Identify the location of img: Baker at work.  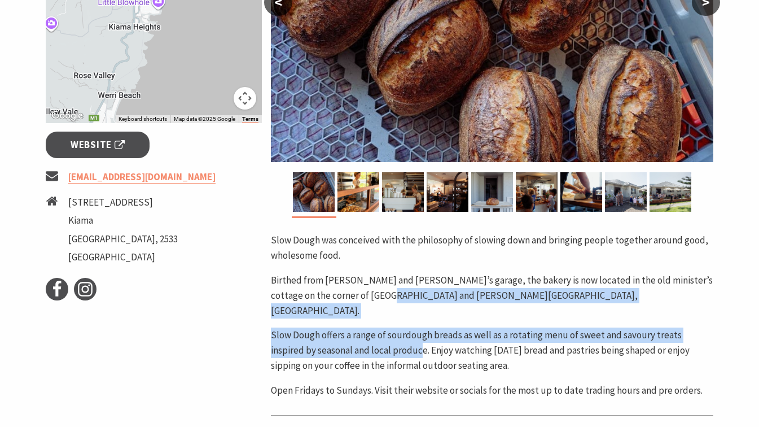
(448, 192).